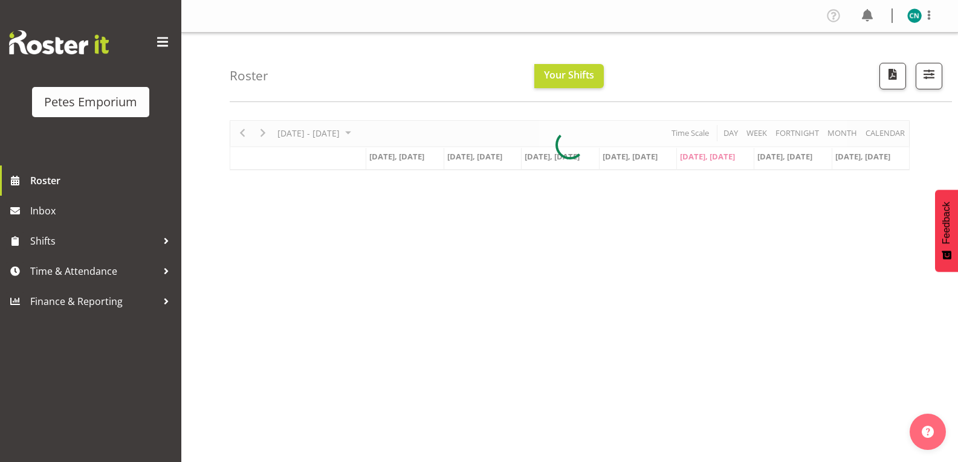  I want to click on span: Roster, so click(103, 181).